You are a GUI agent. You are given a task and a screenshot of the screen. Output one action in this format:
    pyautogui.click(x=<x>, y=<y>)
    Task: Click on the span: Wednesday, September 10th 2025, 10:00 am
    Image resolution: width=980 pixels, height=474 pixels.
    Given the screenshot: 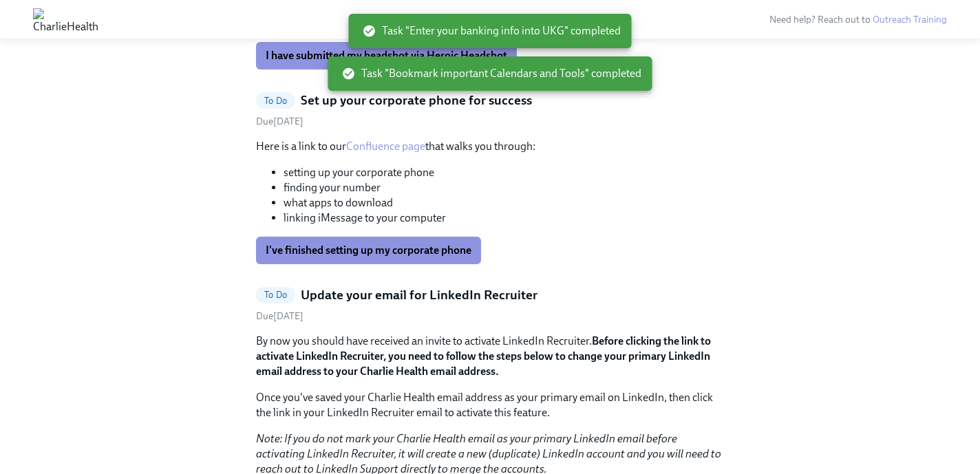 What is the action you would take?
    pyautogui.click(x=279, y=121)
    